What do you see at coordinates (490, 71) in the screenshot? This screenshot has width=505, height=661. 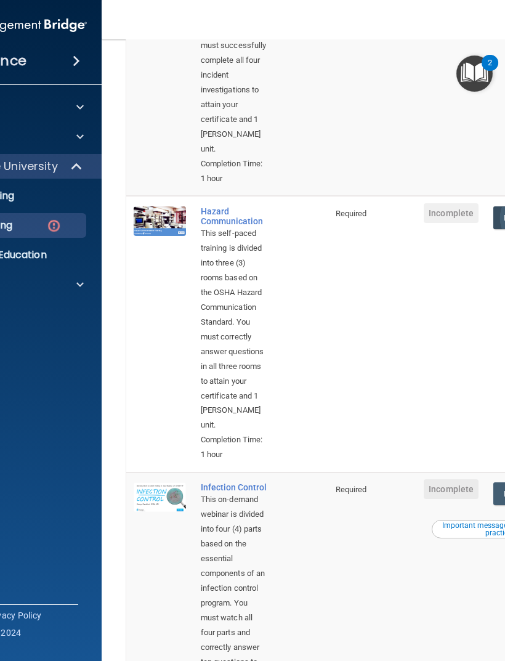 I see `div: 2` at bounding box center [490, 71].